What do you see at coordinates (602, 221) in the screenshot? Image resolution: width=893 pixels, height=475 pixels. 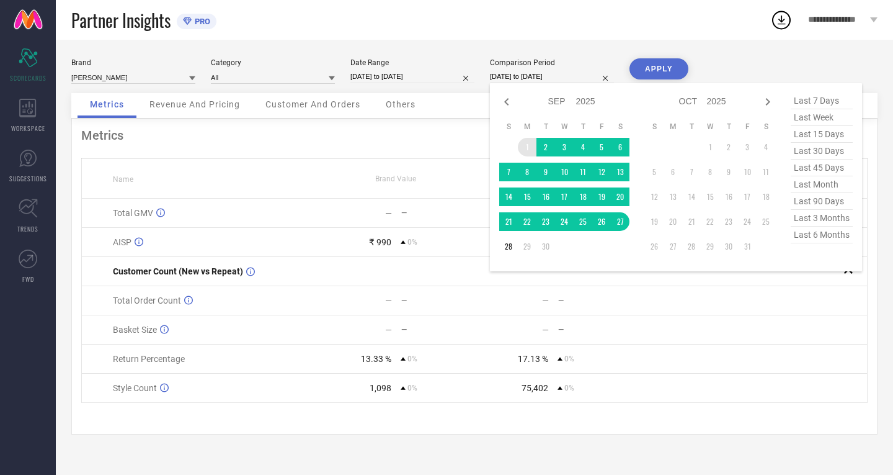 I see `td: Fri Sep 26 2025` at bounding box center [602, 221].